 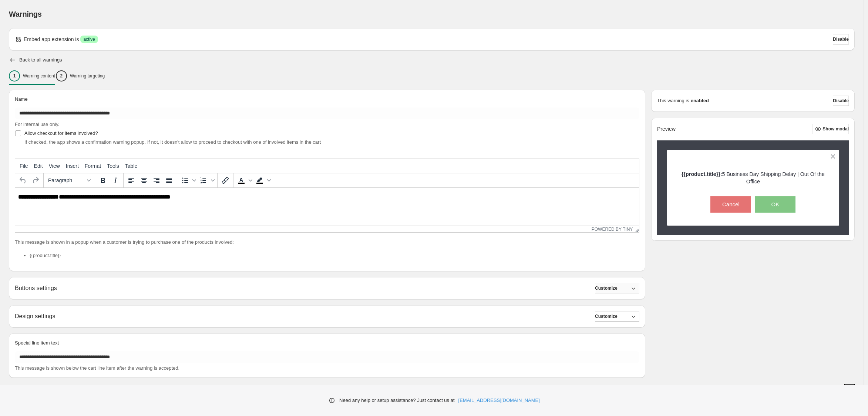 I want to click on span: View, so click(x=55, y=166).